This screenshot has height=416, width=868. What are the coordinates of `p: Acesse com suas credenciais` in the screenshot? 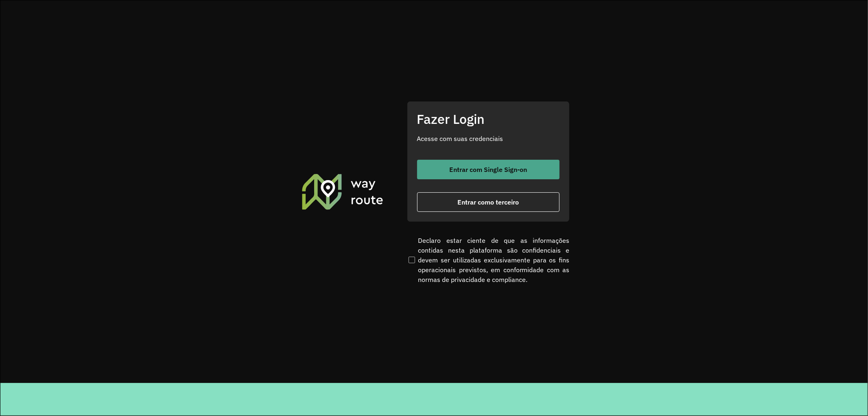 It's located at (489, 138).